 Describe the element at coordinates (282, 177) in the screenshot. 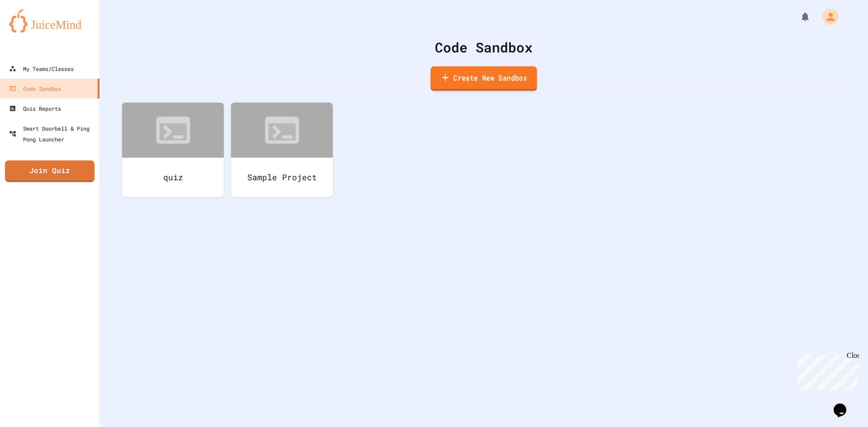

I see `div: Sample Project` at that location.